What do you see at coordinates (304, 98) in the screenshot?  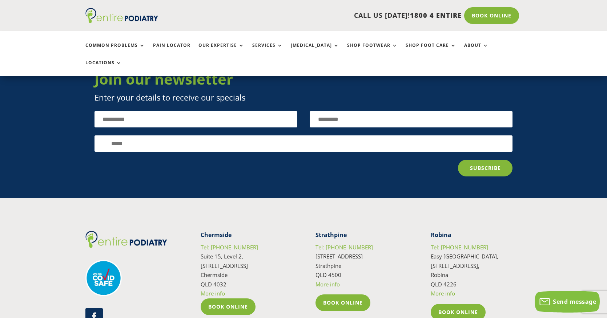 I see `p: Enter your details to receive our specials` at bounding box center [304, 98].